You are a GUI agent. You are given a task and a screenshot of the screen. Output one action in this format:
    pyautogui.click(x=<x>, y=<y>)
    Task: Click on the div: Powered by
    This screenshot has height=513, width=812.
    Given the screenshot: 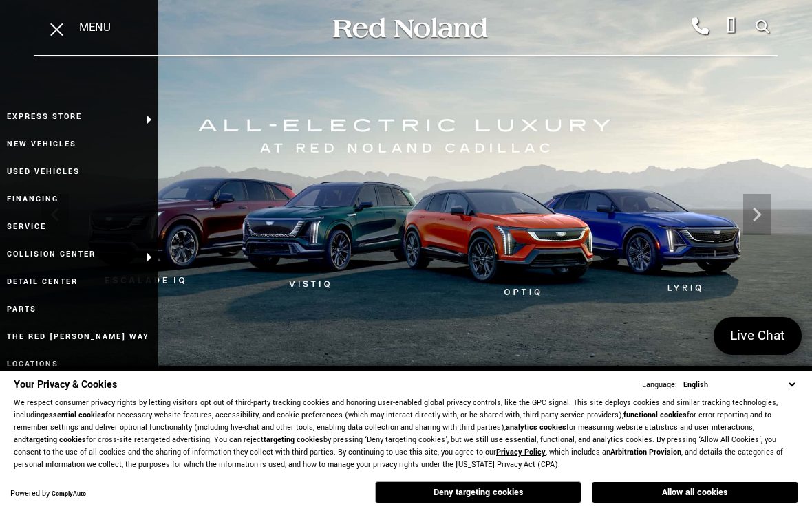 What is the action you would take?
    pyautogui.click(x=48, y=494)
    